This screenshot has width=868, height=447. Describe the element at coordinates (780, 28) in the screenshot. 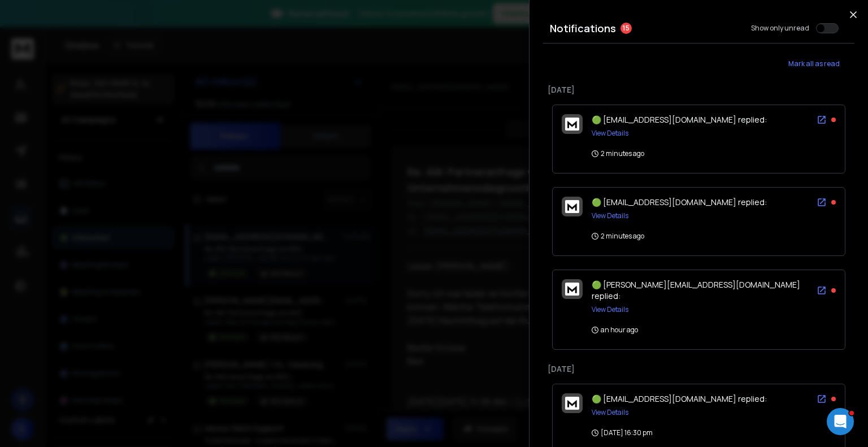

I see `label: Show only unread` at that location.